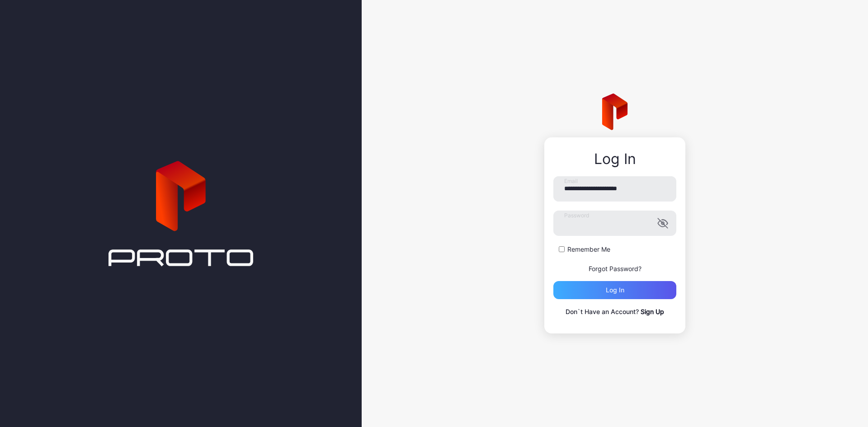  What do you see at coordinates (615, 312) in the screenshot?
I see `p: Don`t Have an Account?` at bounding box center [615, 312].